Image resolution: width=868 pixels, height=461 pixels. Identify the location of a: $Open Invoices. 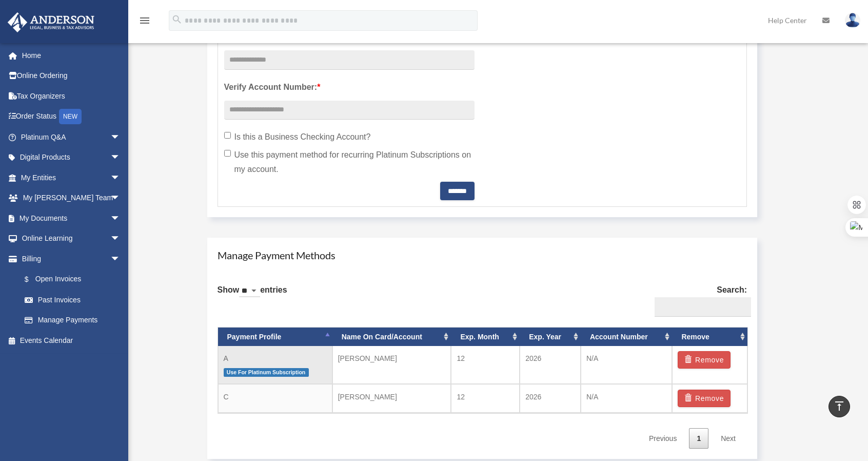
(75, 279).